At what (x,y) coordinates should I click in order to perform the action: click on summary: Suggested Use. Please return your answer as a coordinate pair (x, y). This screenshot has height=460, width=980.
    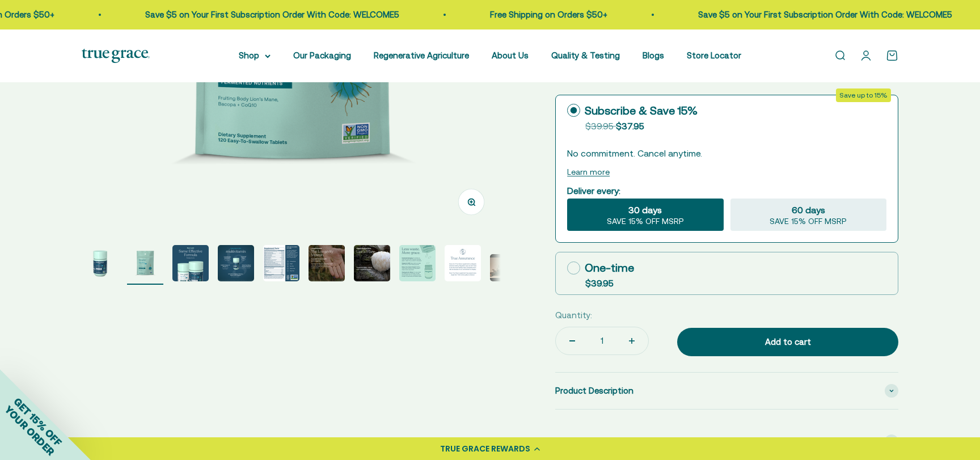
    Looking at the image, I should click on (727, 441).